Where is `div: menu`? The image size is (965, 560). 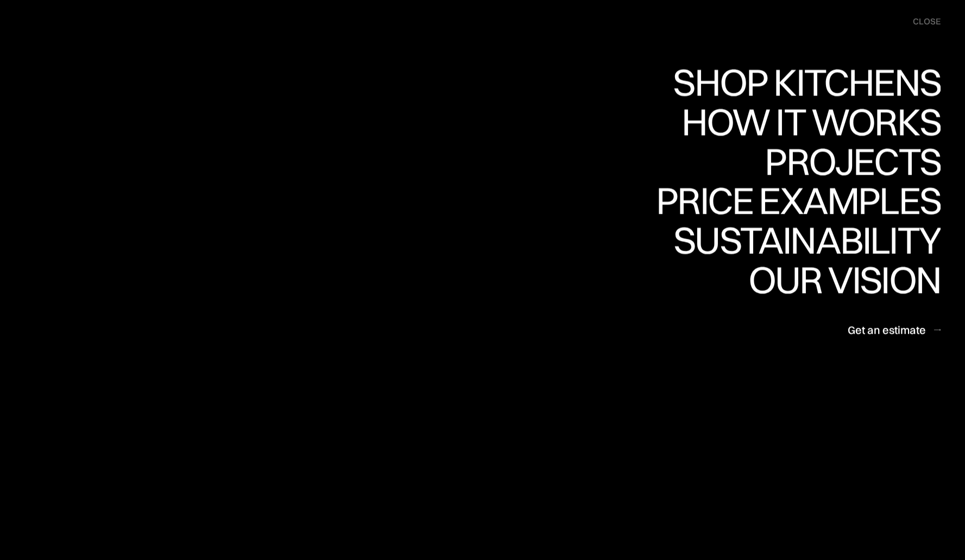 div: menu is located at coordinates (921, 22).